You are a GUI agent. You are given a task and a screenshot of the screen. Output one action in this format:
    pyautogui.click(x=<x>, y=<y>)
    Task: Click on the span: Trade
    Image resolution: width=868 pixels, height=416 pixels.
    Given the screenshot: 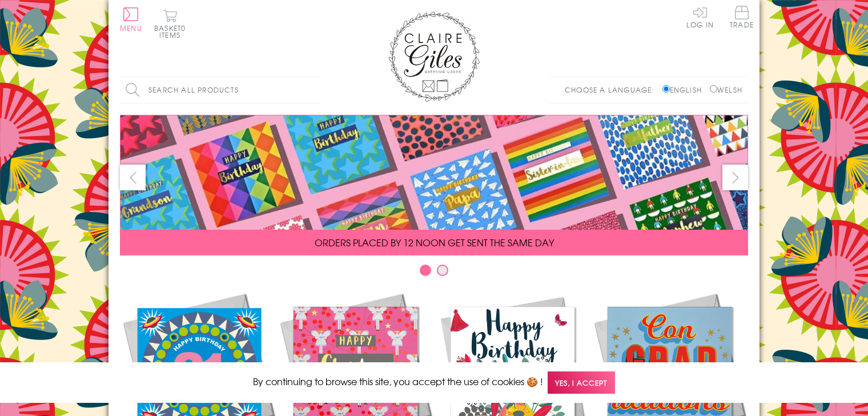 What is the action you would take?
    pyautogui.click(x=742, y=16)
    